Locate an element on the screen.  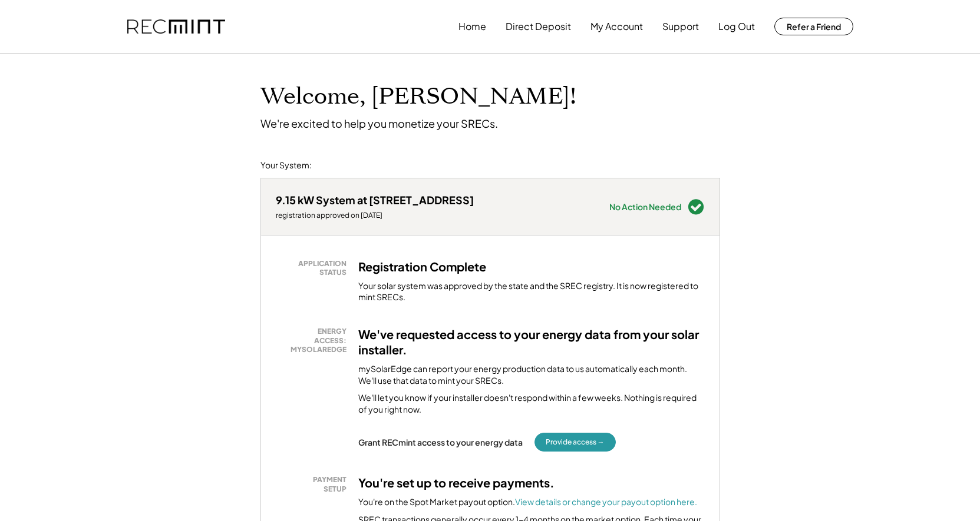
div: APPLICATION STATUS is located at coordinates (314, 268).